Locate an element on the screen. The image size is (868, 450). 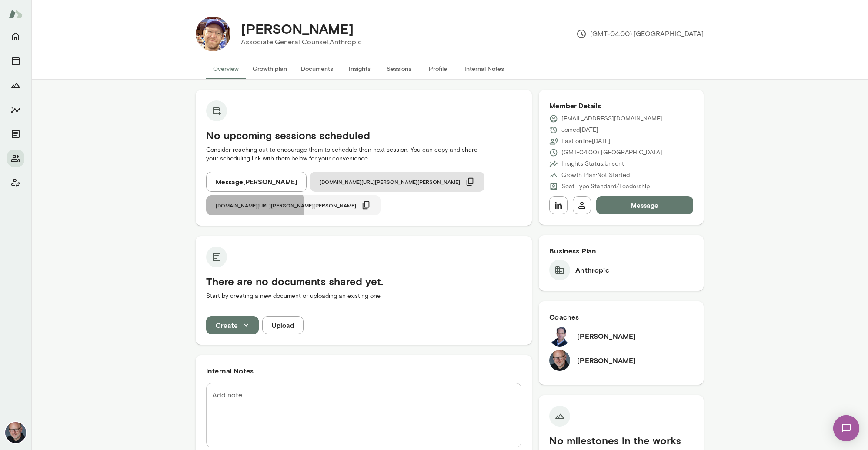
h6: Anthropic is located at coordinates (592, 270).